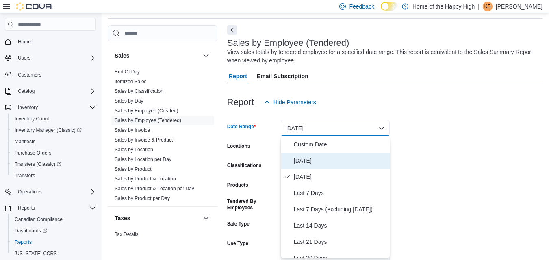  What do you see at coordinates (26, 208) in the screenshot?
I see `button: Reports` at bounding box center [26, 208].